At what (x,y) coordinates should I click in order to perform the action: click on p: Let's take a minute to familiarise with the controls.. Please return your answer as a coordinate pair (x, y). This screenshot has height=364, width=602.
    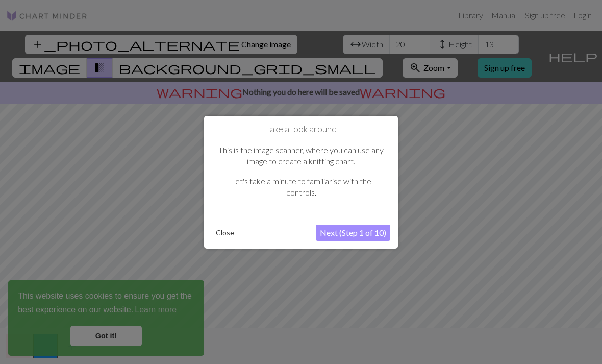
    Looking at the image, I should click on (301, 187).